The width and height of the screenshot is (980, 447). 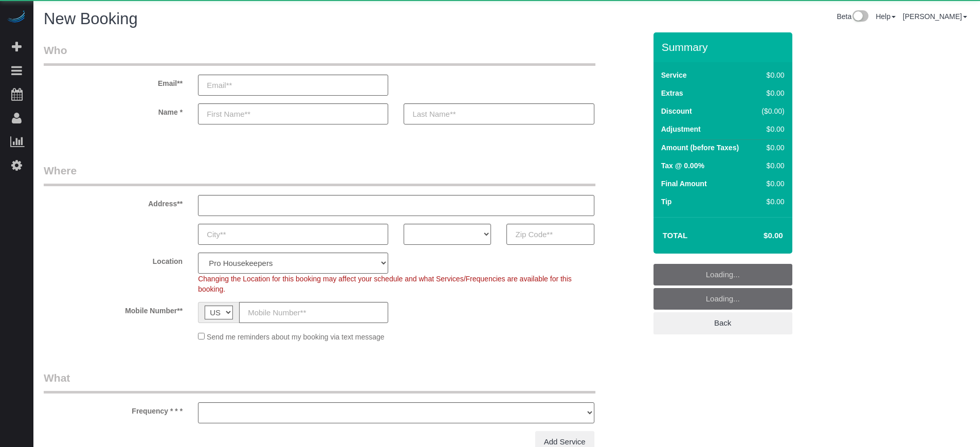 I want to click on label: Frequency * * *, so click(x=113, y=409).